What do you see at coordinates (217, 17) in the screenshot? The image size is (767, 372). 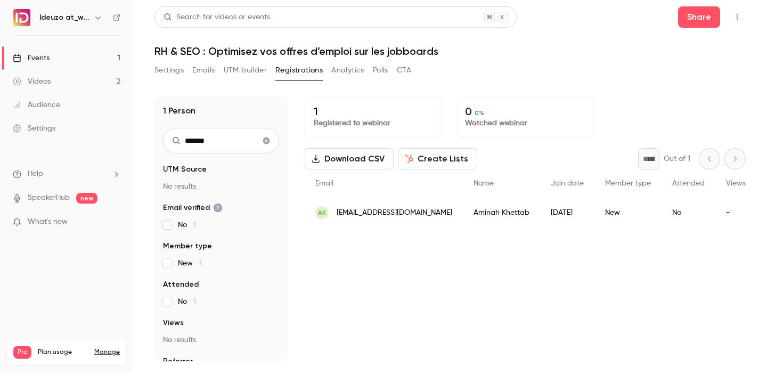 I see `div: Search for videos or events` at bounding box center [217, 17].